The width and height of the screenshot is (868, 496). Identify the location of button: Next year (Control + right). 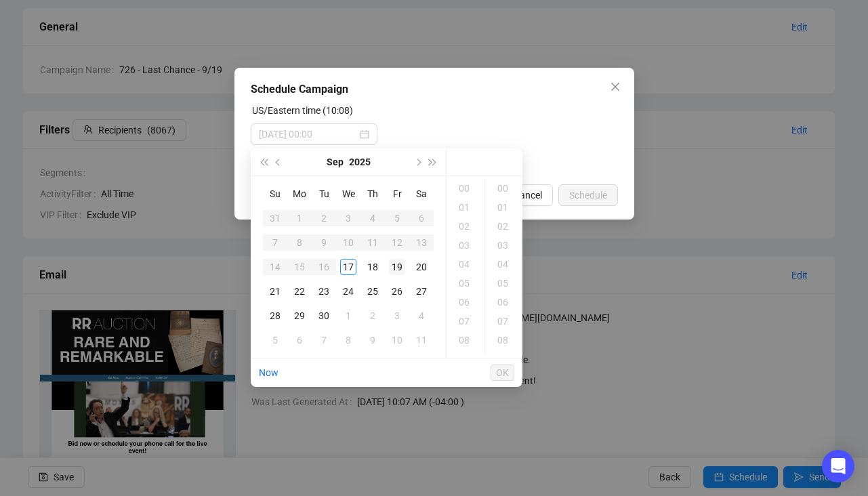
(433, 162).